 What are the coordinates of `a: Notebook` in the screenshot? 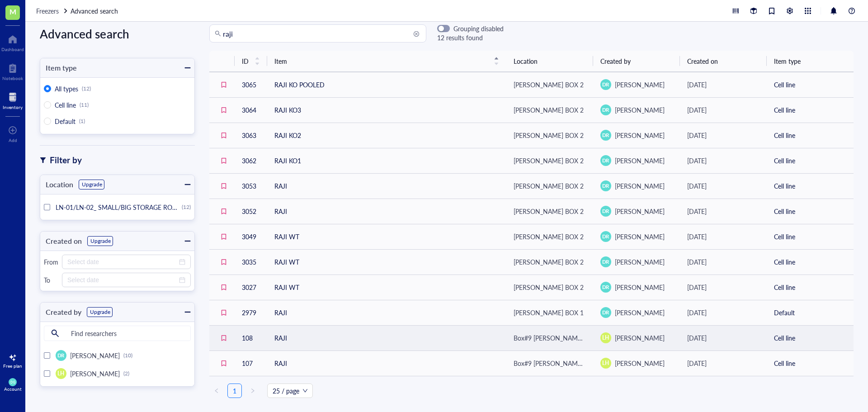 It's located at (13, 71).